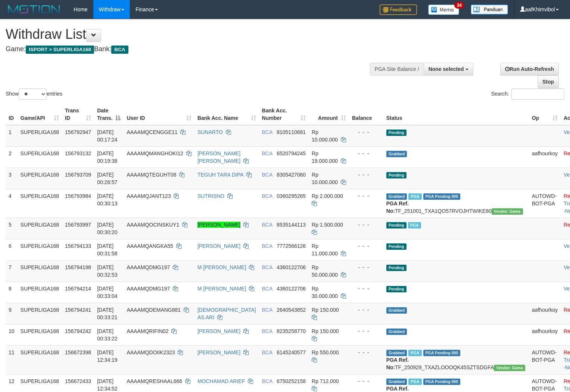 The image size is (570, 392). I want to click on span: AAAAMQJANT123, so click(149, 196).